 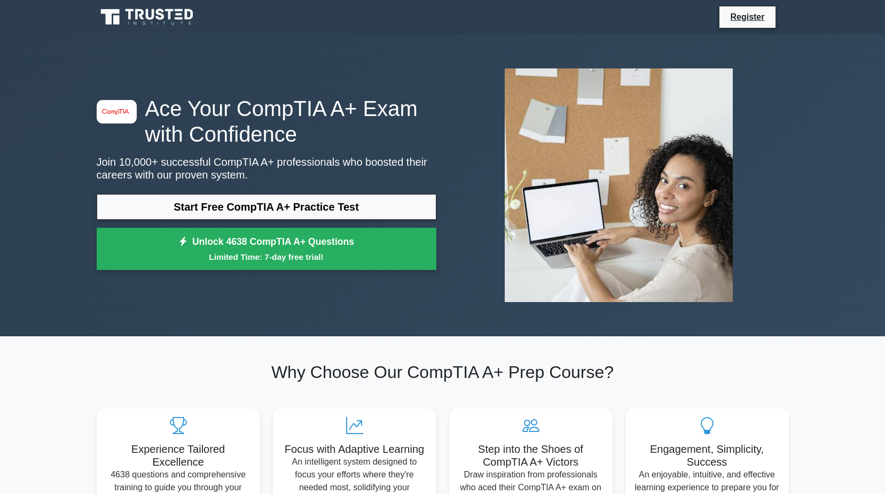 What do you see at coordinates (267, 121) in the screenshot?
I see `h1: Ace Your CompTIA A+ Exam with Confidence` at bounding box center [267, 121].